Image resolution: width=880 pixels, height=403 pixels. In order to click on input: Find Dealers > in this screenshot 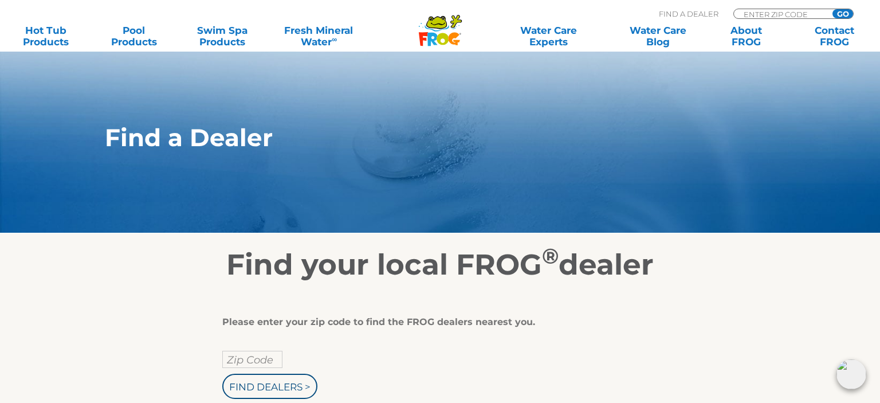, I will do `click(270, 386)`.